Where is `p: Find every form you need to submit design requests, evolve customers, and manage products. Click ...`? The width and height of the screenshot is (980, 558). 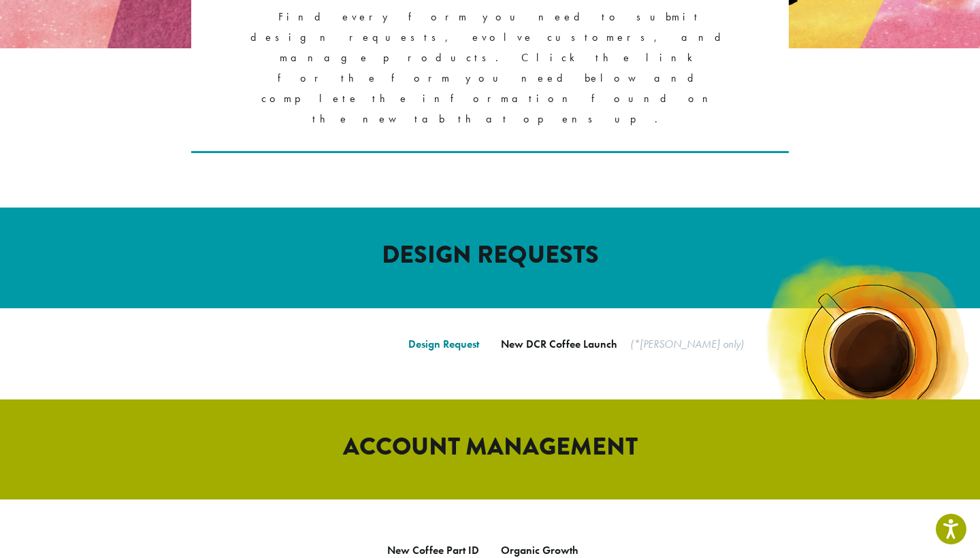 p: Find every form you need to submit design requests, evolve customers, and manage products. Click ... is located at coordinates (490, 68).